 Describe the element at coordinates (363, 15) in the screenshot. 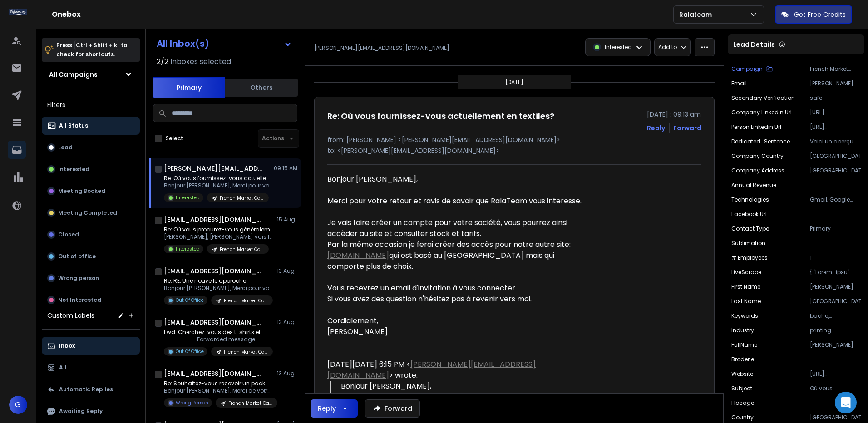

I see `h1: Onebox` at that location.